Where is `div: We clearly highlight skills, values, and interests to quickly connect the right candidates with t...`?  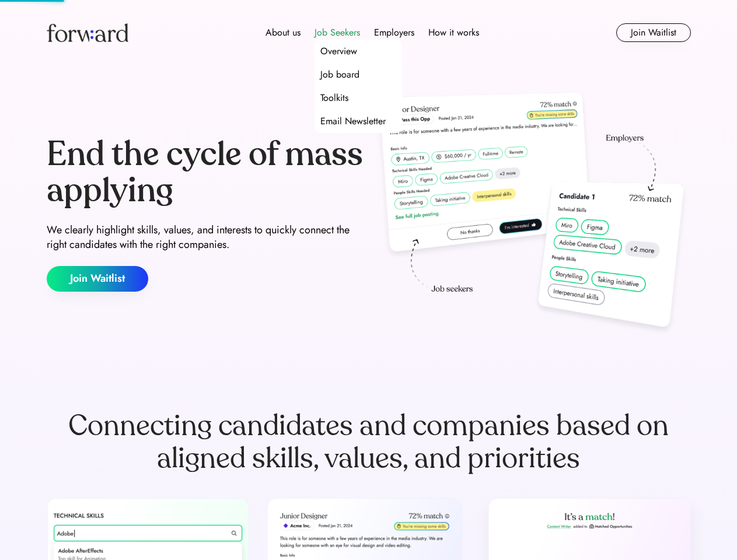 div: We clearly highlight skills, values, and interests to quickly connect the right candidates with t... is located at coordinates (205, 237).